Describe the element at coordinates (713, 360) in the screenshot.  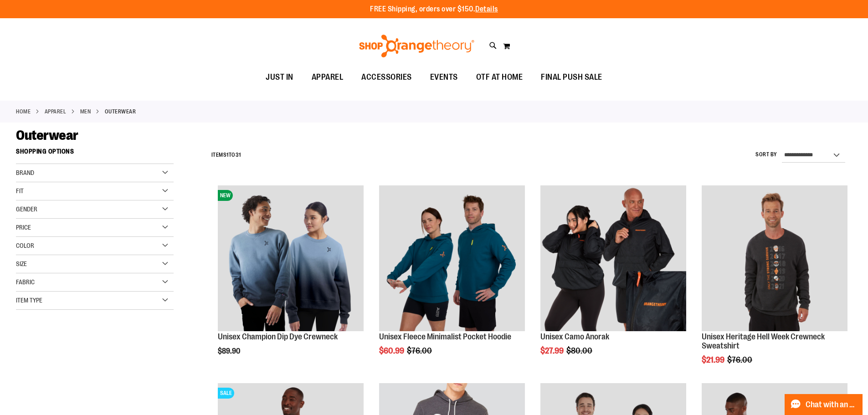
I see `span: $21.99` at that location.